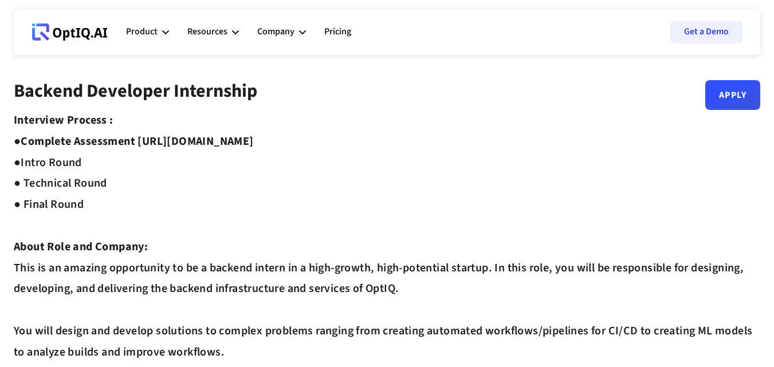 The width and height of the screenshot is (774, 367). What do you see at coordinates (70, 32) in the screenshot?
I see `a: Webflow Homepage` at bounding box center [70, 32].